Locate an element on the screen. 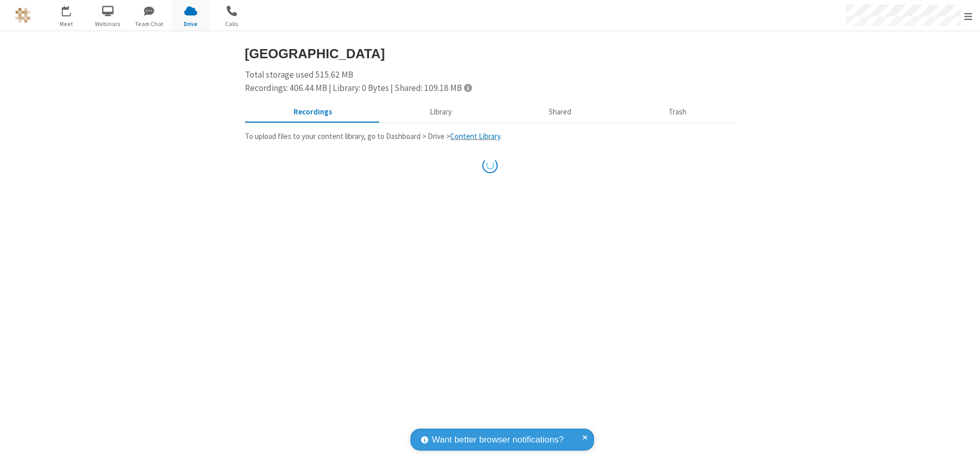 Image resolution: width=980 pixels, height=468 pixels. span: Want better browser notifications? is located at coordinates (498, 440).